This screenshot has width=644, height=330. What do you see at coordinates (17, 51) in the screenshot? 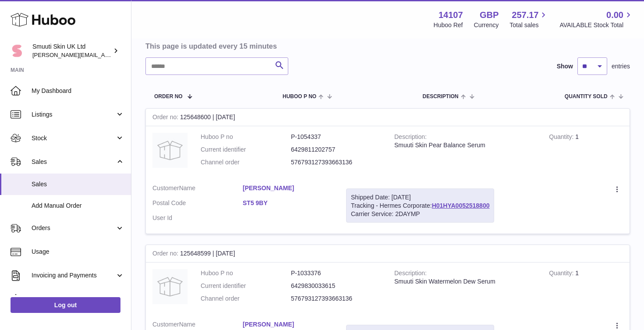
I see `img: ilona@beautyko.fi` at bounding box center [17, 51].